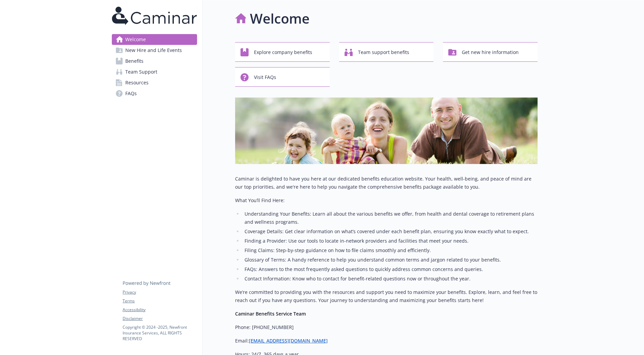 The height and width of the screenshot is (355, 644). I want to click on span: New Hire and Life Events, so click(154, 50).